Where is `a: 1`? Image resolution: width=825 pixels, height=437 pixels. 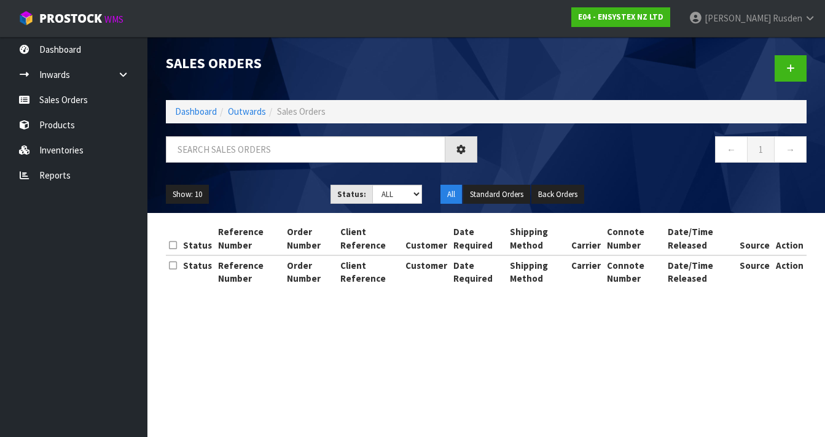 a: 1 is located at coordinates (760, 149).